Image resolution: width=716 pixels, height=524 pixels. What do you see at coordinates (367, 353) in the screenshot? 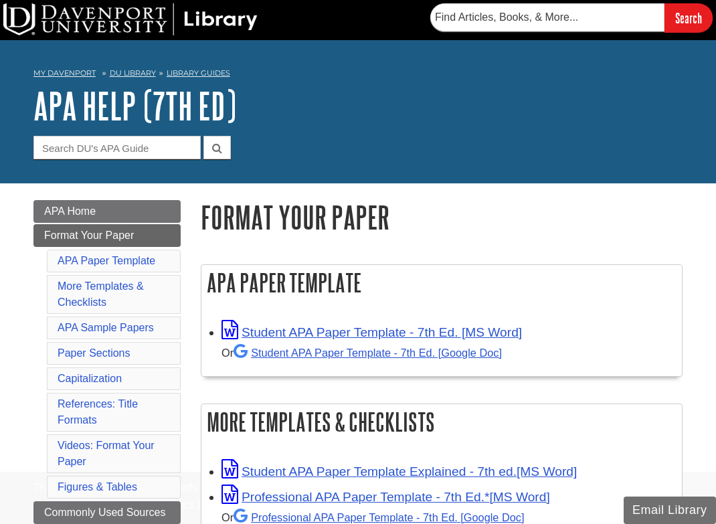
I see `a: Student APA Paper Template - 7th Ed. [Google Doc]` at bounding box center [367, 353].